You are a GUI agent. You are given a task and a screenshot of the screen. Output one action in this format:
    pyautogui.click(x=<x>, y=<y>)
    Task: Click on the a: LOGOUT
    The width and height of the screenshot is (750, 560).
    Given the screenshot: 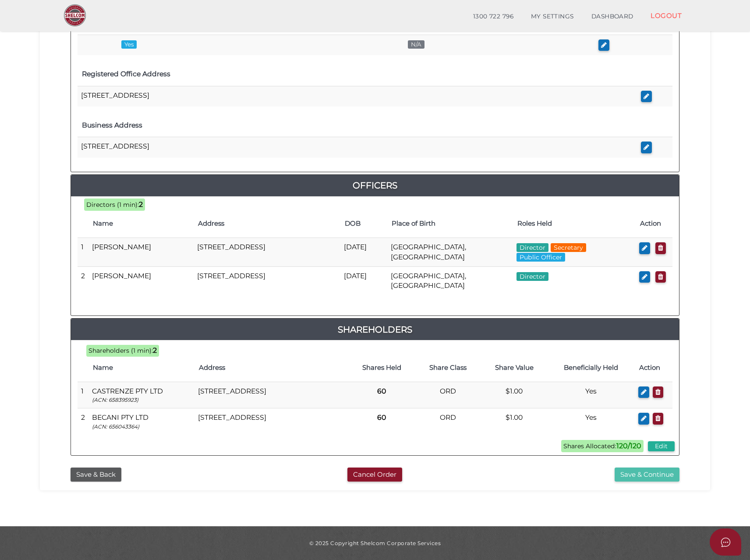 What is the action you would take?
    pyautogui.click(x=666, y=15)
    